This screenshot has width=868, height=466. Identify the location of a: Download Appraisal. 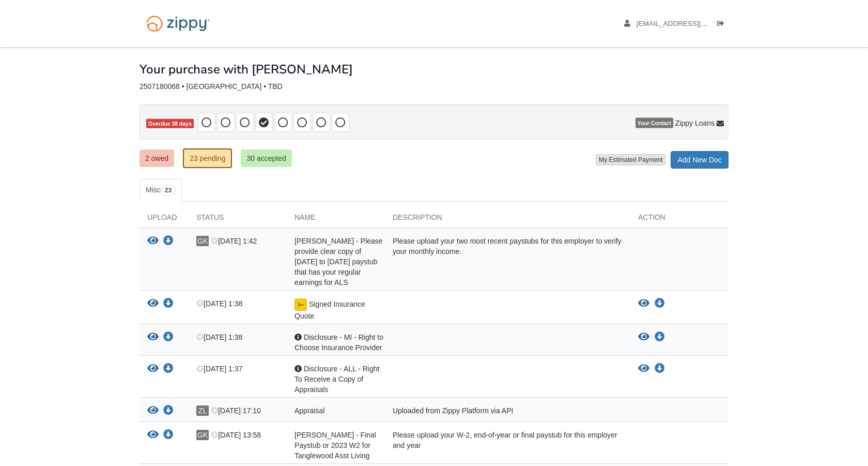
(168, 412).